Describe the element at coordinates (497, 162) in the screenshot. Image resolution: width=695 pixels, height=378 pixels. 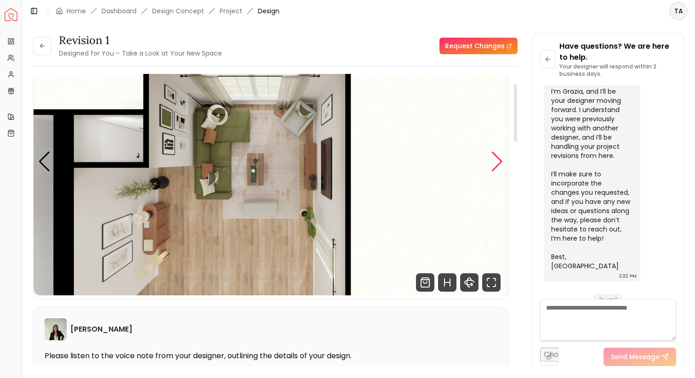
I see `div: Next slide` at that location.